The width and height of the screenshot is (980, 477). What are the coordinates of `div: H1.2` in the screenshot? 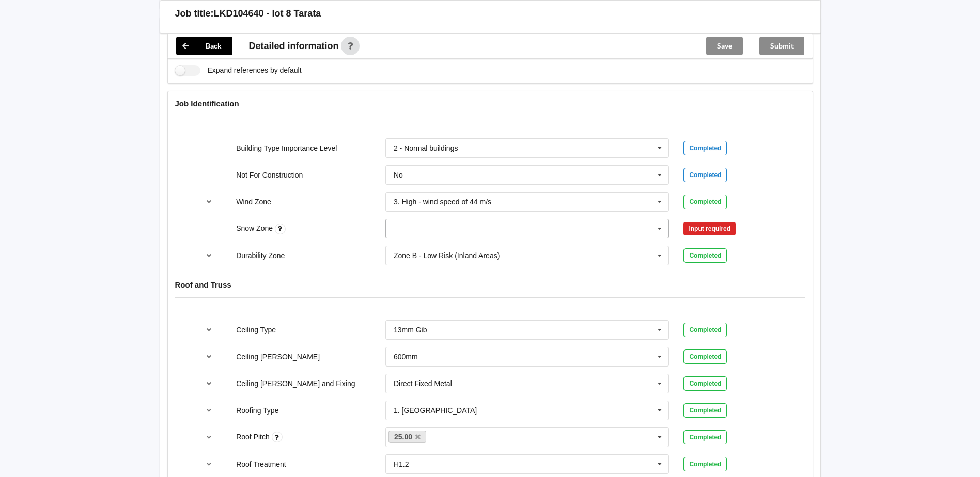 It's located at (401, 464).